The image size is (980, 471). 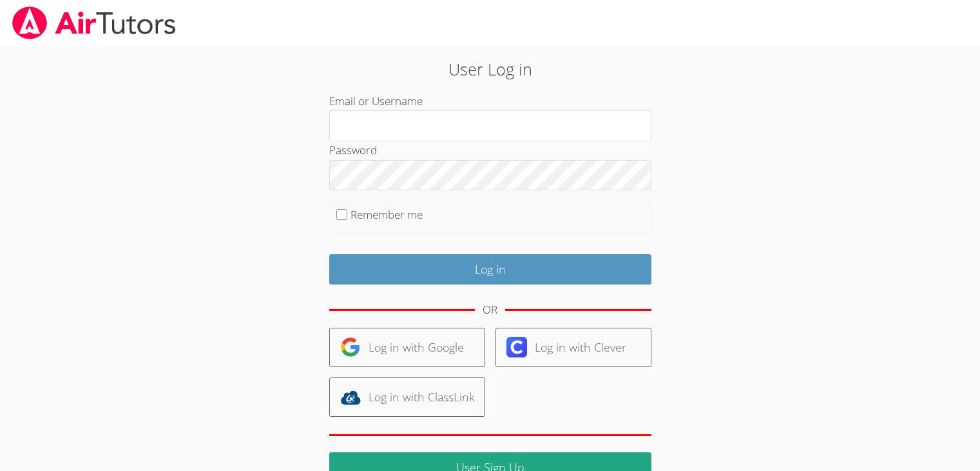 I want to click on div: OR, so click(x=490, y=310).